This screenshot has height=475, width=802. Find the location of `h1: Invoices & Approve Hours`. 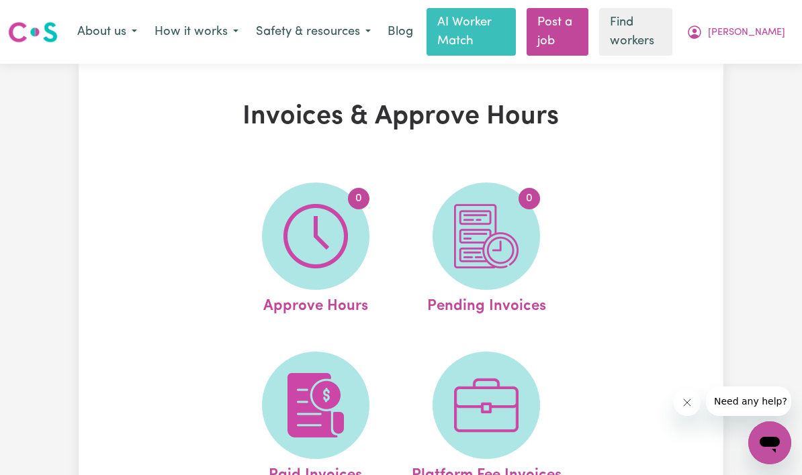

h1: Invoices & Approve Hours is located at coordinates (401, 118).